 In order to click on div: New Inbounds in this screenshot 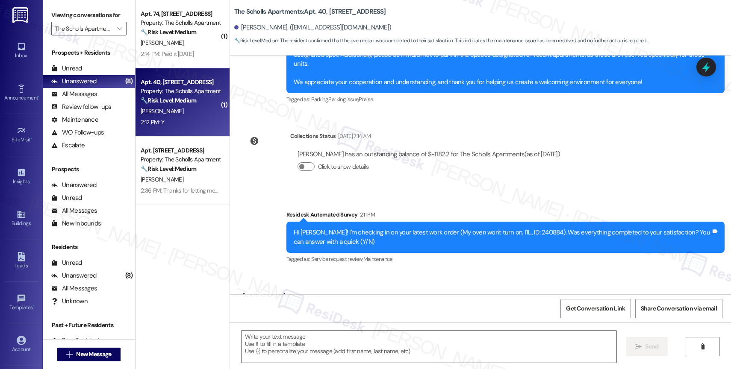, I will do `click(76, 224)`.